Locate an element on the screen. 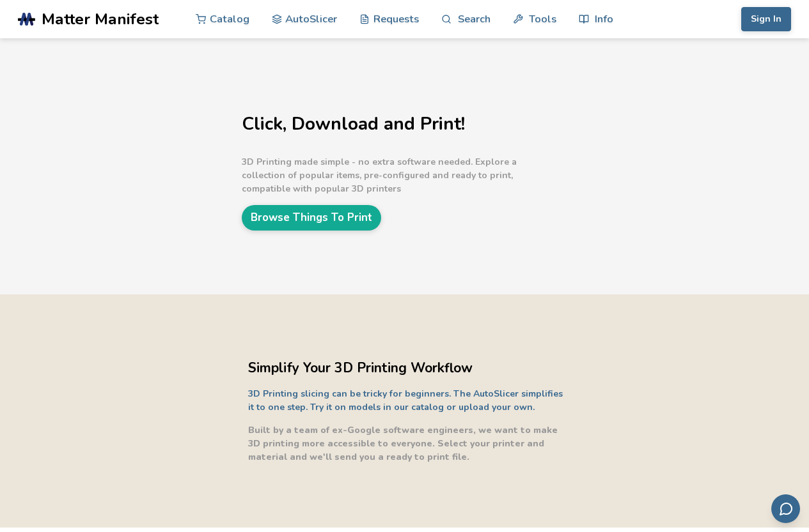  a: Browse Things To Print is located at coordinates (311, 218).